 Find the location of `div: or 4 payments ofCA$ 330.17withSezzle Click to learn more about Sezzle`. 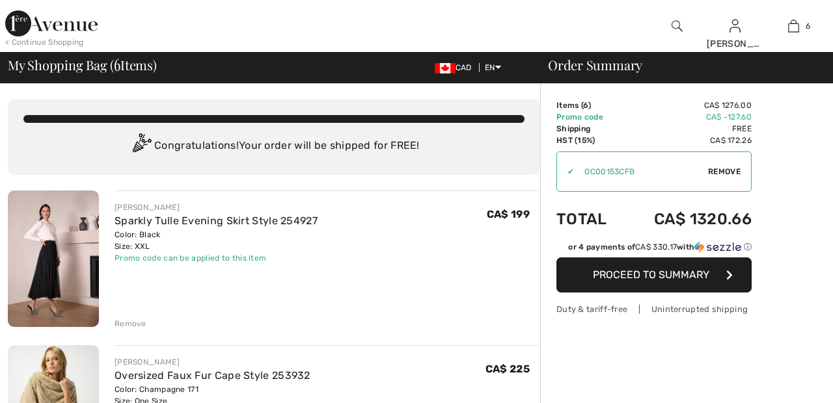

div: or 4 payments ofCA$ 330.17withSezzle Click to learn more about Sezzle is located at coordinates (654, 249).